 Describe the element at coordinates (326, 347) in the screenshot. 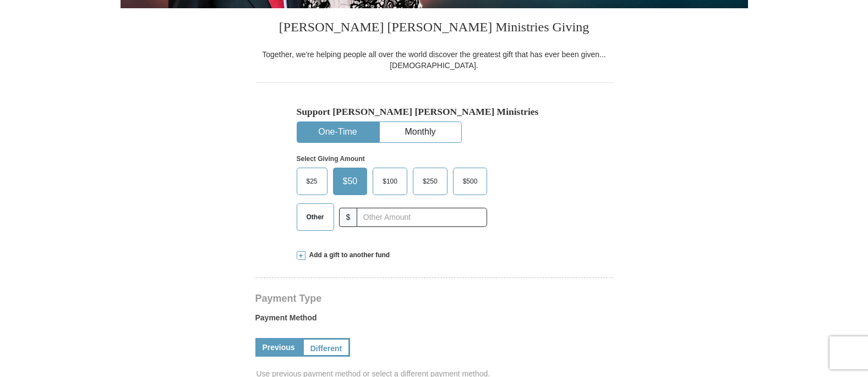

I see `a: Different` at that location.